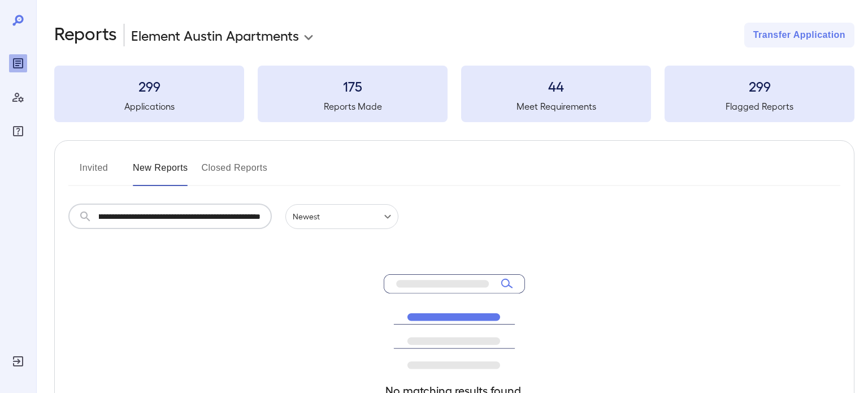 This screenshot has height=393, width=868. Describe the element at coordinates (18, 361) in the screenshot. I see `div: Log Out` at that location.